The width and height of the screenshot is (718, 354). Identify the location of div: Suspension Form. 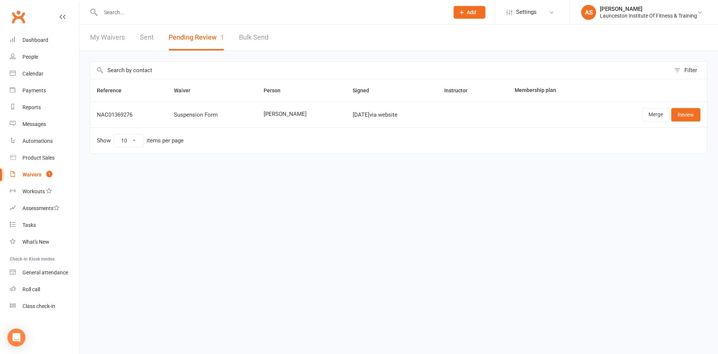
(212, 115).